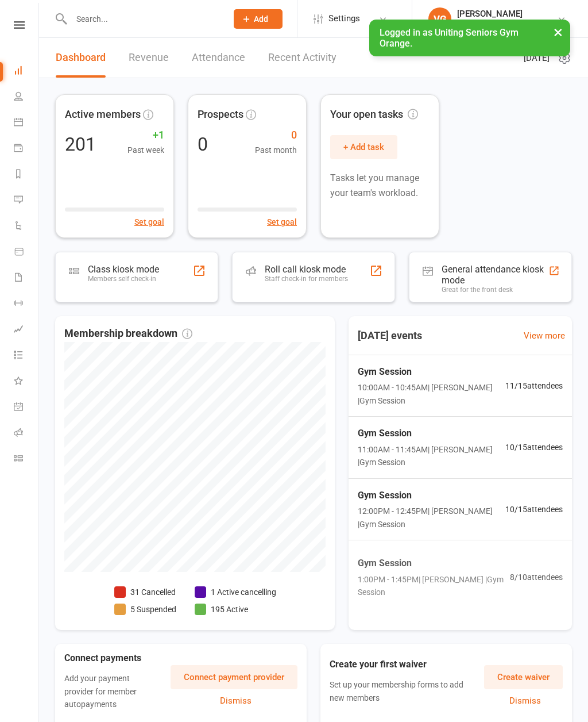  I want to click on a: What's New, so click(26, 382).